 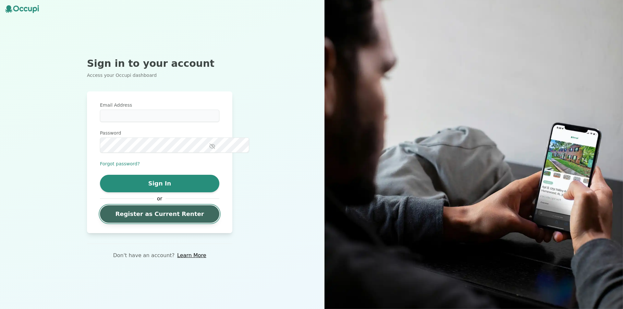 What do you see at coordinates (160, 105) in the screenshot?
I see `label: Email Address` at bounding box center [160, 105].